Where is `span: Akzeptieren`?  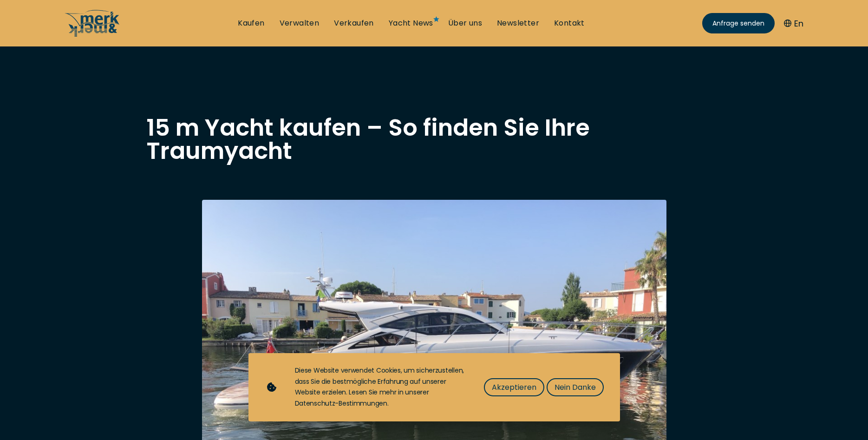
span: Akzeptieren is located at coordinates (514, 387).